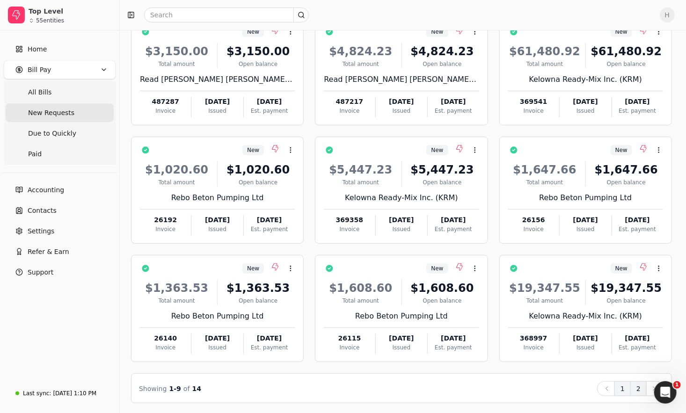 The image size is (686, 413). Describe the element at coordinates (545, 288) in the screenshot. I see `div: $19,347.55` at that location.